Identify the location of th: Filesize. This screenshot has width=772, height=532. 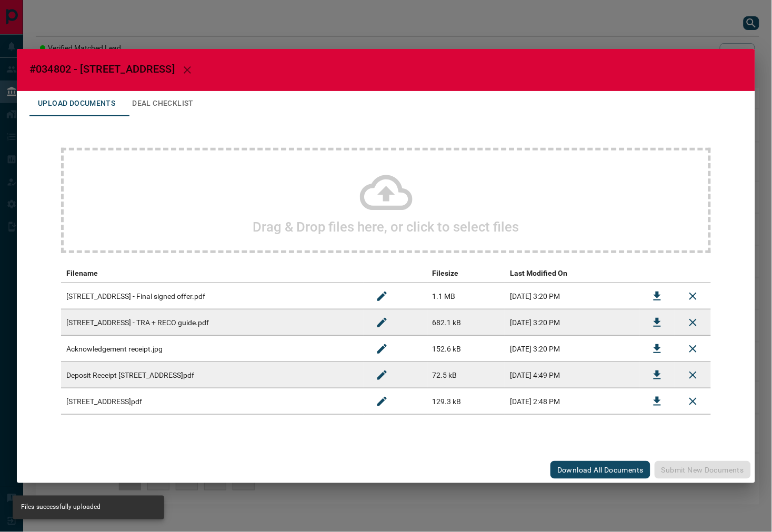
(466, 273).